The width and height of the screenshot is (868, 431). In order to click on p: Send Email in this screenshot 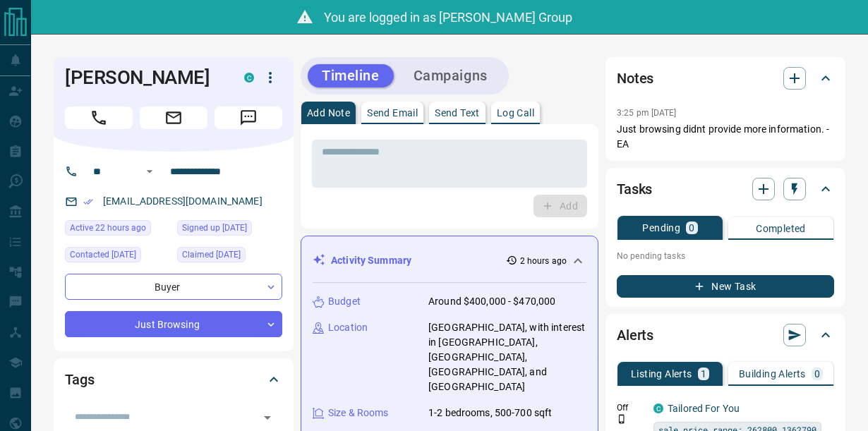, I will do `click(392, 113)`.